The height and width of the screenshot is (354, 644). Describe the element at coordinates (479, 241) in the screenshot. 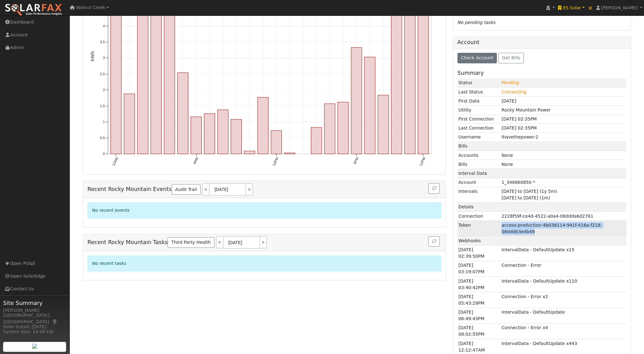

I see `td: Webhooks` at that location.